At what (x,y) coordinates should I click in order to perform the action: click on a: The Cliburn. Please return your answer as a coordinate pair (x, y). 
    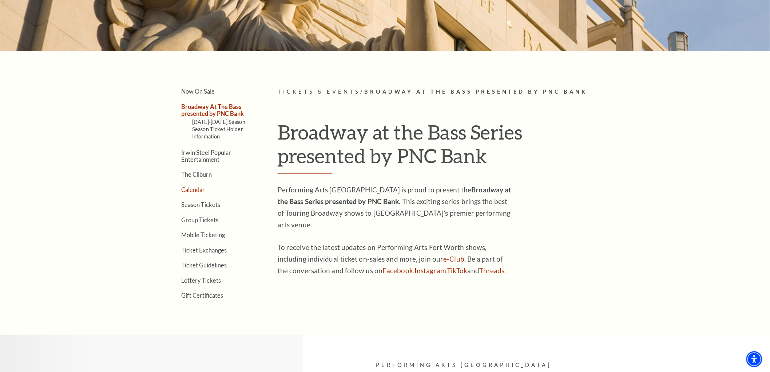
    Looking at the image, I should click on (197, 174).